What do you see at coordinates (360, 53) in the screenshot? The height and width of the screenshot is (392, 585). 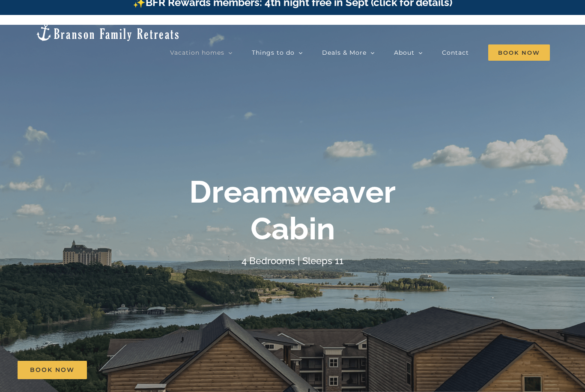 I see `nav: Main Menu` at bounding box center [360, 53].